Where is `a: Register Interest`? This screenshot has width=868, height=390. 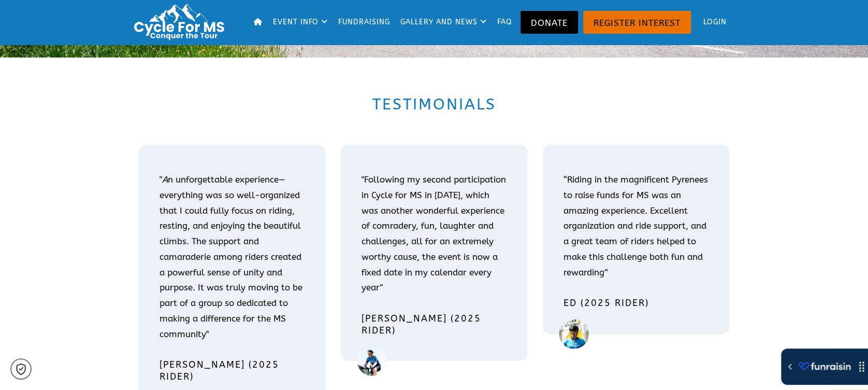 a: Register Interest is located at coordinates (637, 22).